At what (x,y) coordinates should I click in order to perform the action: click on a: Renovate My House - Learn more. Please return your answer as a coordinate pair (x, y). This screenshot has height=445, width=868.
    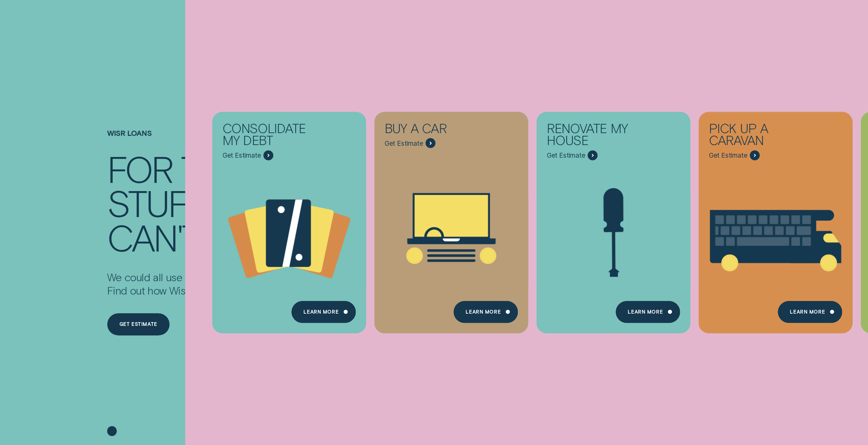
    Looking at the image, I should click on (613, 219).